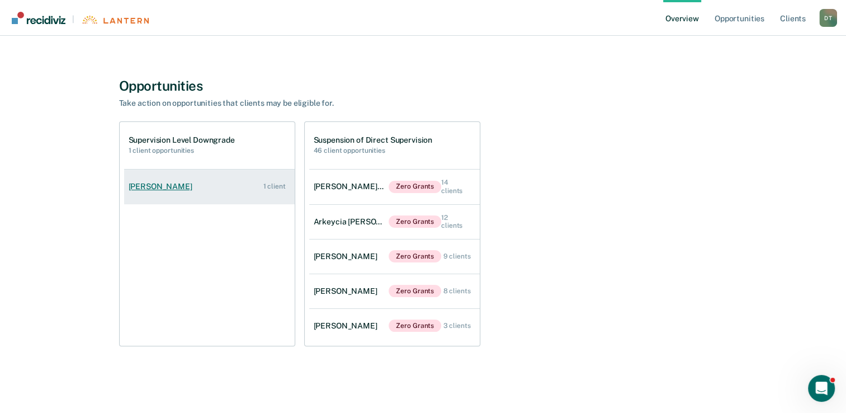 The width and height of the screenshot is (846, 413). What do you see at coordinates (274, 186) in the screenshot?
I see `div: 1 client` at bounding box center [274, 186].